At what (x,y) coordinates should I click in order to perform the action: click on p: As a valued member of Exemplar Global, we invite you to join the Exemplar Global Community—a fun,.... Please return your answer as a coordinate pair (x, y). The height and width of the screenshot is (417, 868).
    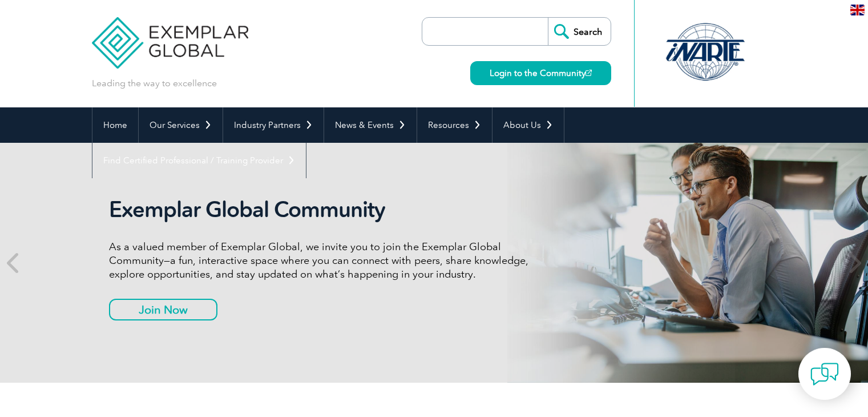
    Looking at the image, I should click on (323, 260).